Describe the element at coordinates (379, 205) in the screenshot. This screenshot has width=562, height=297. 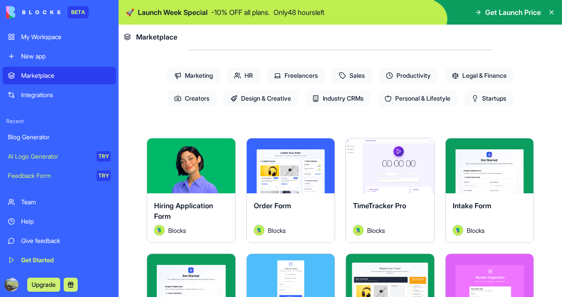
I see `span: TimeTracker Pro` at that location.